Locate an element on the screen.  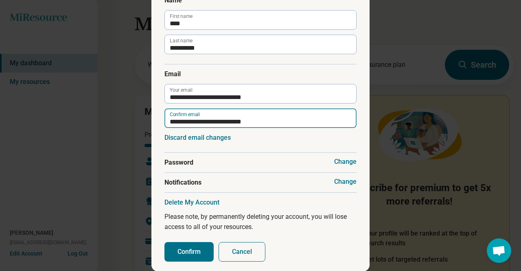
button: Discard email changes is located at coordinates (197, 138).